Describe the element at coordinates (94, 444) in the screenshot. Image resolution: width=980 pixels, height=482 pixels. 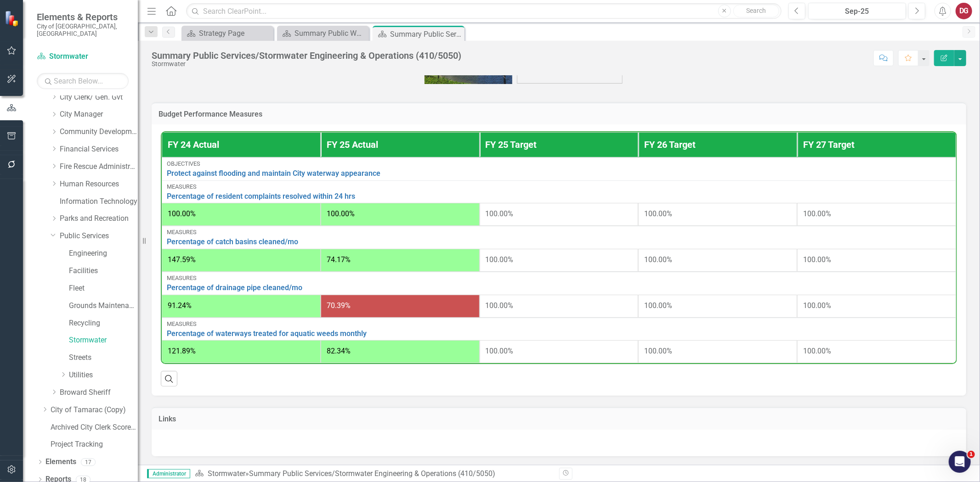
I see `a: Project Tracking` at that location.